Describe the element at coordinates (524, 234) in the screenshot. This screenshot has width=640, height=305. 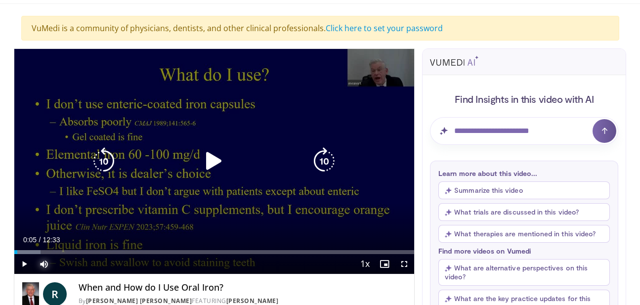
I see `button: What therapies are mentioned in this video?` at that location.